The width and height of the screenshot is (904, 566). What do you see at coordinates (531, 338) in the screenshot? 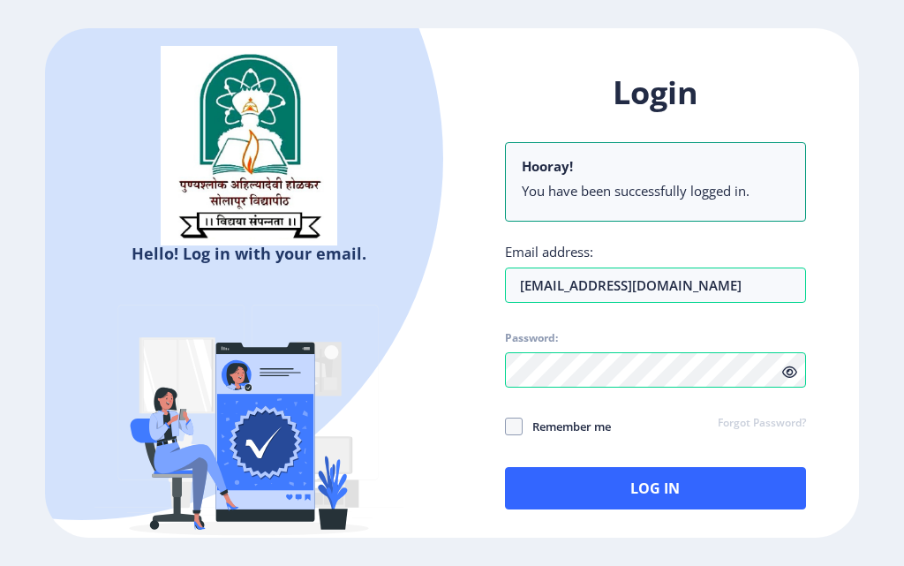
I see `label: Password:` at bounding box center [531, 338].